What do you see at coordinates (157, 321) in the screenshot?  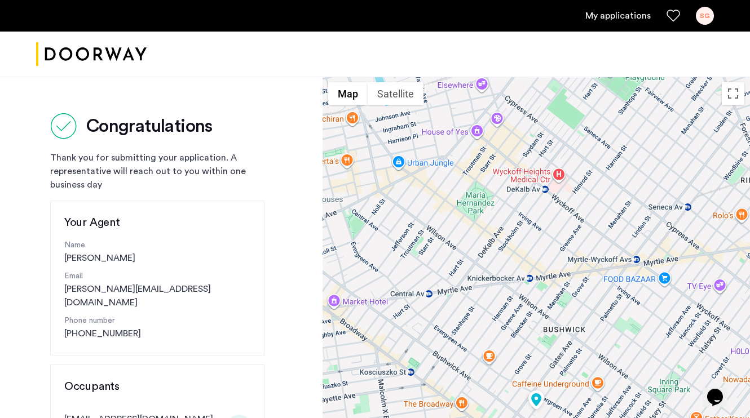 I see `p: Phone number` at bounding box center [157, 321].